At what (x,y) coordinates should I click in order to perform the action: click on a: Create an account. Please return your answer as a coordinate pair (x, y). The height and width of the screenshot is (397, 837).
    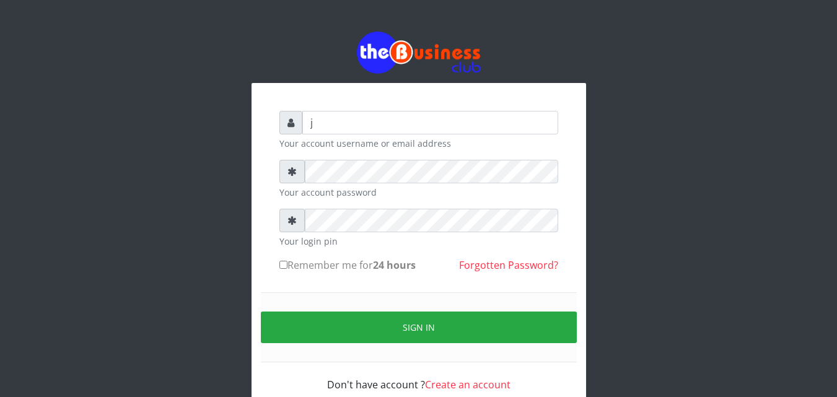
    Looking at the image, I should click on (468, 385).